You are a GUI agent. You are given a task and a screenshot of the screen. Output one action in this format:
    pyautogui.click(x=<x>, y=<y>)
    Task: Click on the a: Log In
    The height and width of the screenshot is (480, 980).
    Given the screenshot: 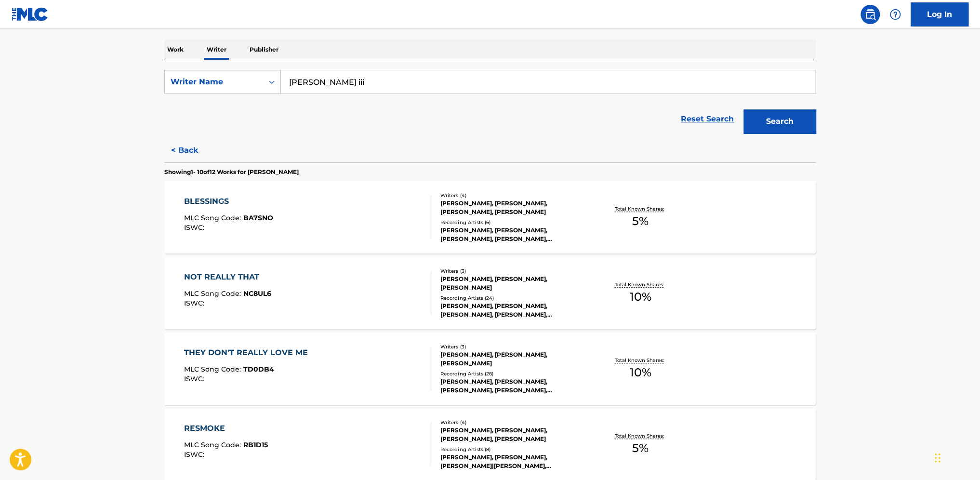 What is the action you would take?
    pyautogui.click(x=939, y=14)
    